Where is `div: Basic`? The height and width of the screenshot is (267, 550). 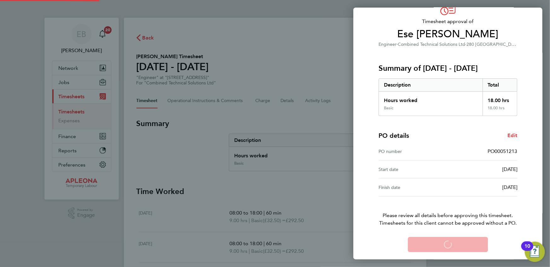
div: Basic is located at coordinates (389, 108).